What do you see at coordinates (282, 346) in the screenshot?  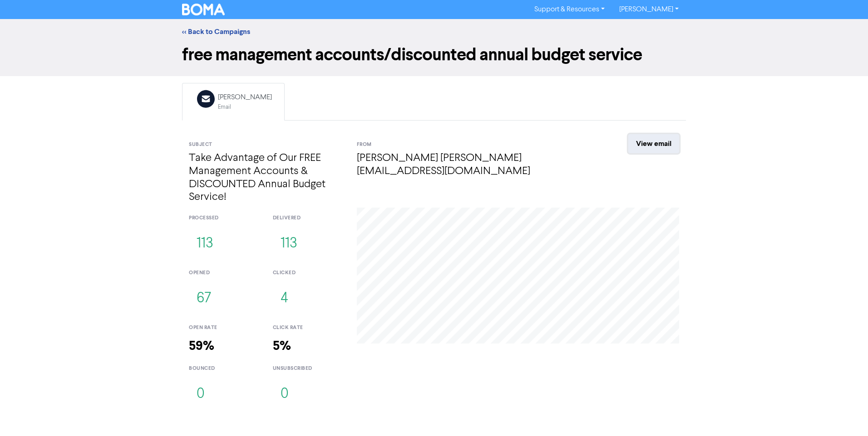 I see `strong: 5%` at bounding box center [282, 346].